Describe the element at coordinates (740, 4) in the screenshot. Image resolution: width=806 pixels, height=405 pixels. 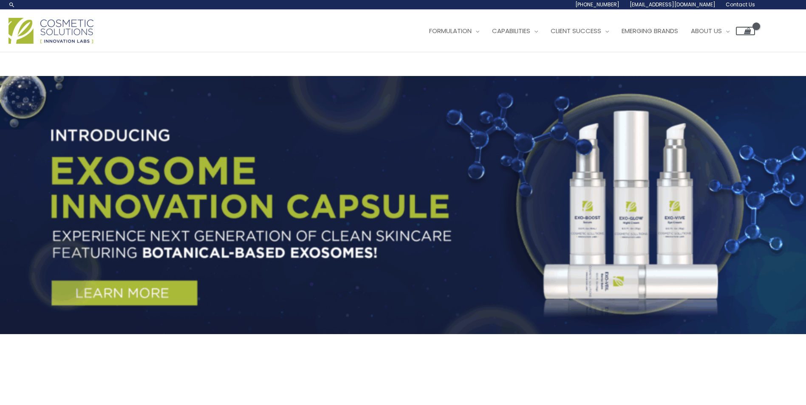
I see `span: Contact Us` at that location.